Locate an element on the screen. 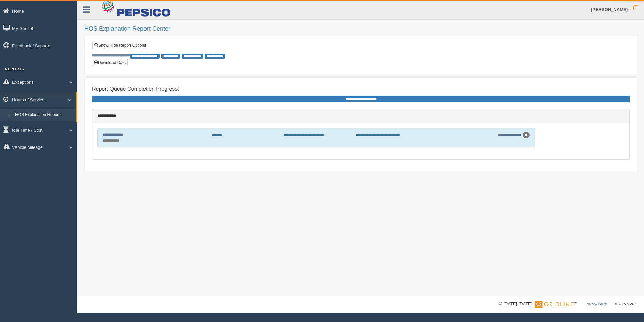 Image resolution: width=644 pixels, height=322 pixels. button: Download Data is located at coordinates (110, 63).